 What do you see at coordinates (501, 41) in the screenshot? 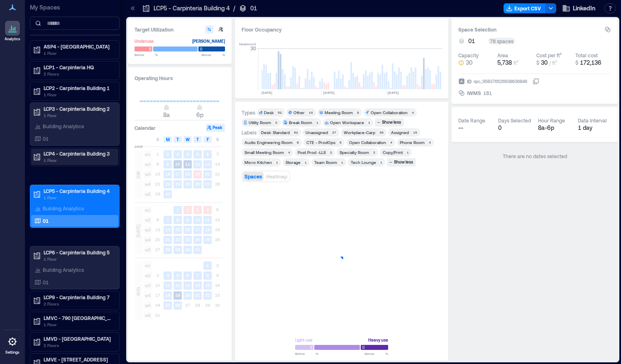
I see `div: 78 spaces` at bounding box center [501, 41].